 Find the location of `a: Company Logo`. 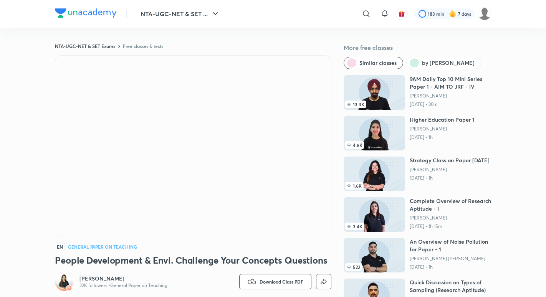

a: Company Logo is located at coordinates (86, 14).